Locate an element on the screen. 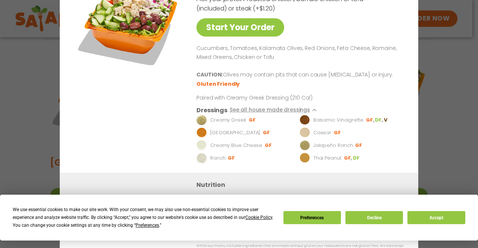 Image resolution: width=478 pixels, height=248 pixels. li: V is located at coordinates (386, 121).